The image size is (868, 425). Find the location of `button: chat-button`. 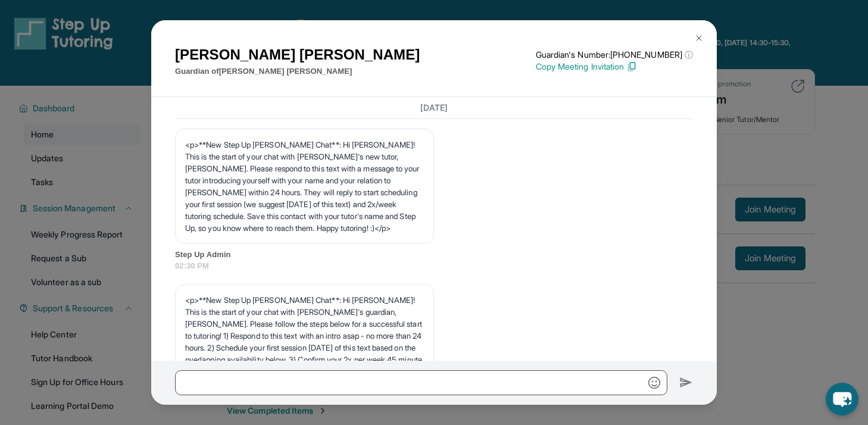

button: chat-button is located at coordinates (842, 399).